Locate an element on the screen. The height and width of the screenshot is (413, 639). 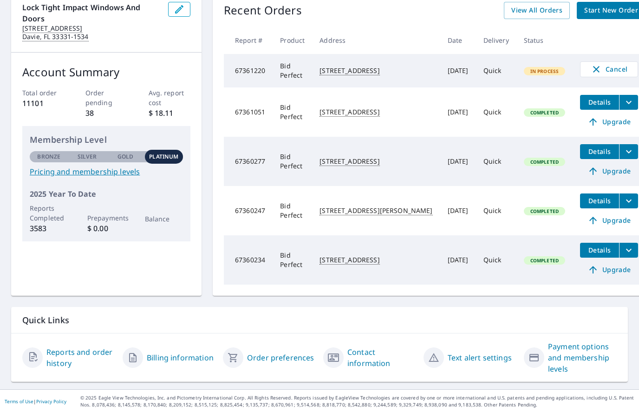
th: Delivery is located at coordinates (496, 40).